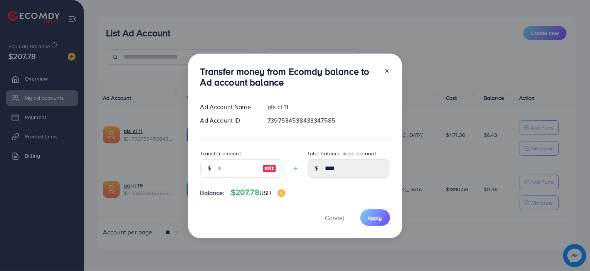 The height and width of the screenshot is (271, 590). What do you see at coordinates (329, 120) in the screenshot?
I see `div: 7397534538433347585` at bounding box center [329, 120].